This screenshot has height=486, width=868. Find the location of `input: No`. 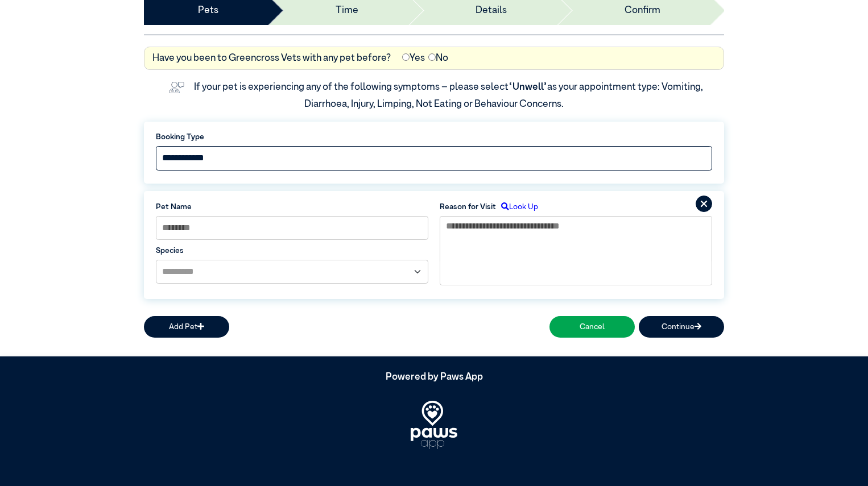

input: No is located at coordinates (431, 57).